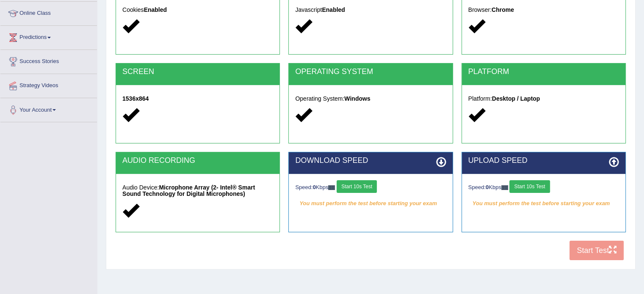  Describe the element at coordinates (49, 61) in the screenshot. I see `a: Success Stories` at that location.